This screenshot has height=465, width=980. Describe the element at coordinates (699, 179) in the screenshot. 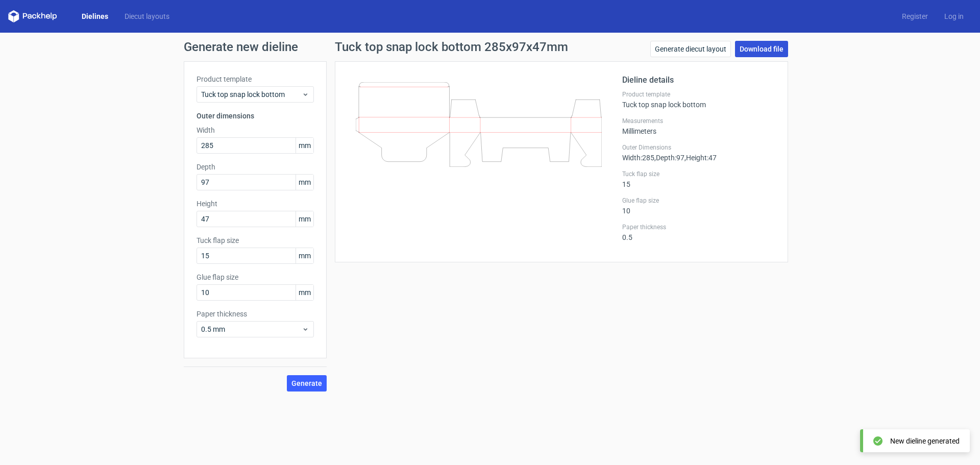

I see `div: 15` at that location.